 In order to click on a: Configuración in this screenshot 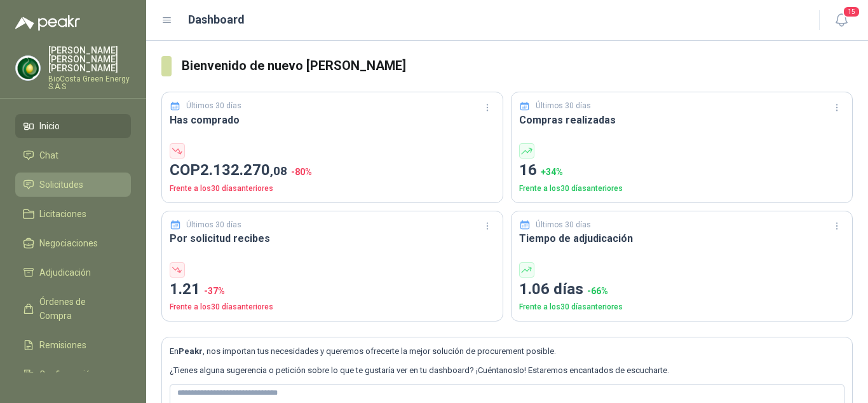, I will do `click(73, 374)`.